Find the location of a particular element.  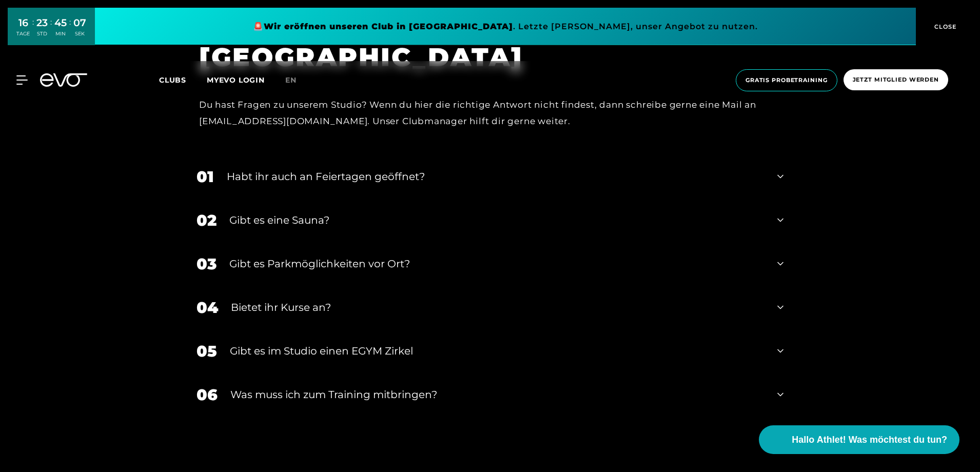

div: 23 is located at coordinates (42, 23).